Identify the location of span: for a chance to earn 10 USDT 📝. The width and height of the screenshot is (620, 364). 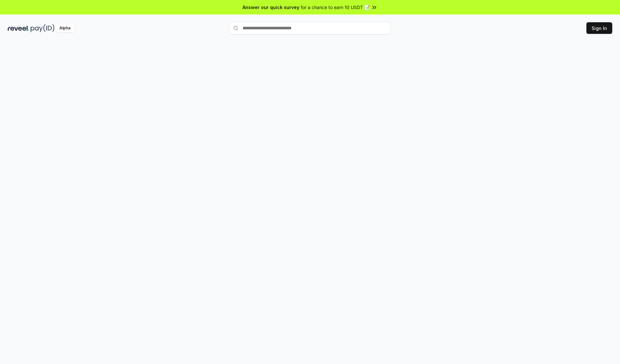
(335, 7).